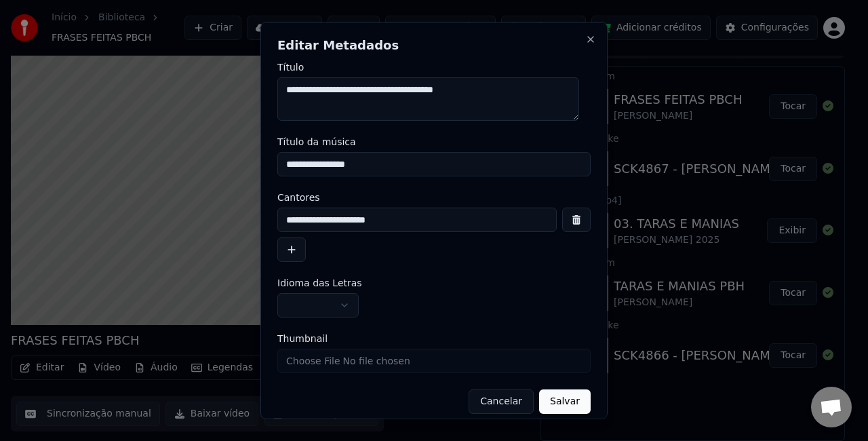 This screenshot has width=868, height=441. Describe the element at coordinates (565, 402) in the screenshot. I see `button: Salvar` at that location.